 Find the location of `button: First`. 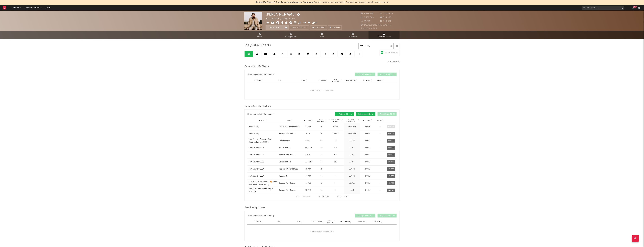

button: First is located at coordinates (298, 197).